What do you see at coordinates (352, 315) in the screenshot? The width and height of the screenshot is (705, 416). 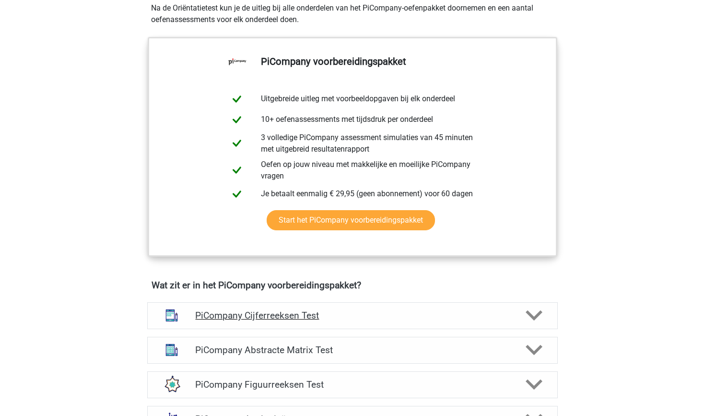 I see `h4: PiCompany Cijferreeksen Test` at bounding box center [352, 315].